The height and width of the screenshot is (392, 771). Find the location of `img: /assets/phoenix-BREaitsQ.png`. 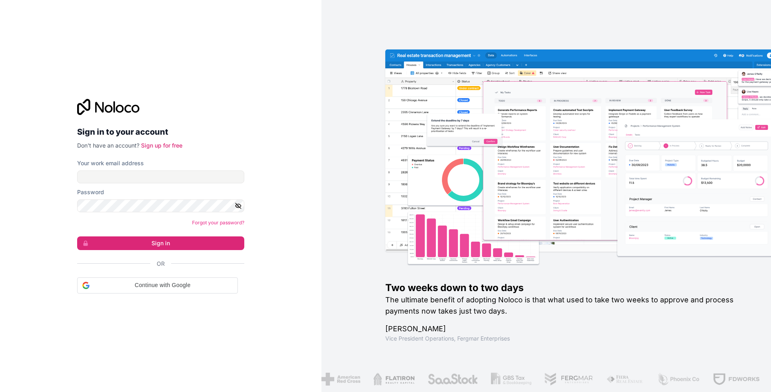

img: /assets/phoenix-BREaitsQ.png is located at coordinates (679, 379).